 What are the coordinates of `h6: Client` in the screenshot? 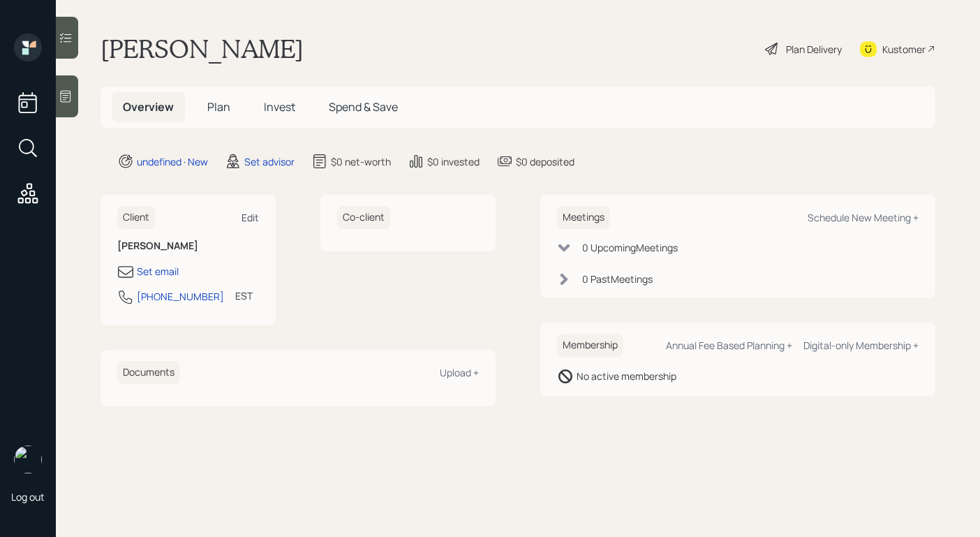 It's located at (136, 217).